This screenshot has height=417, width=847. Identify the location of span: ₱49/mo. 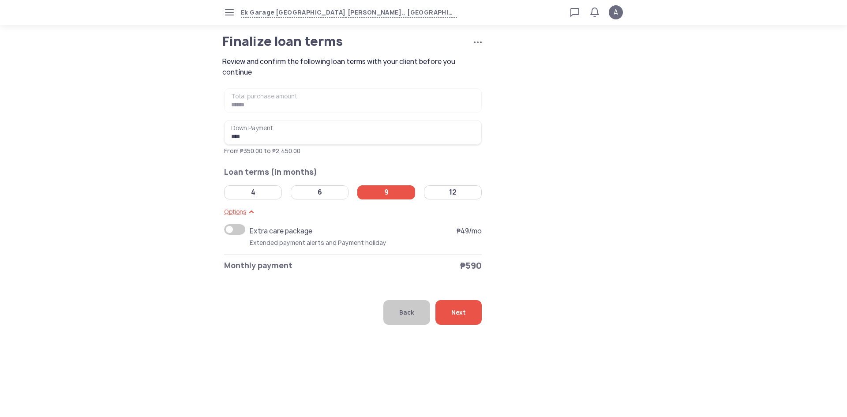
(469, 231).